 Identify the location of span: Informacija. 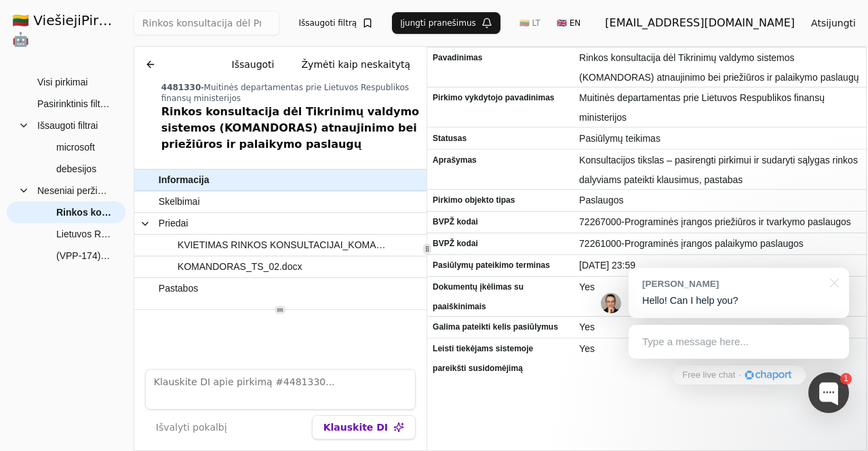
(183, 180).